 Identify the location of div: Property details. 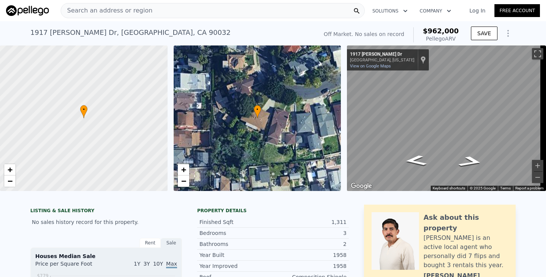
(273, 211).